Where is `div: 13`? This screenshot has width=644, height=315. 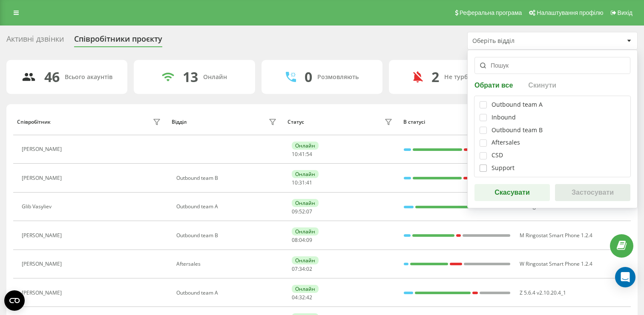
div: 13 is located at coordinates (190, 77).